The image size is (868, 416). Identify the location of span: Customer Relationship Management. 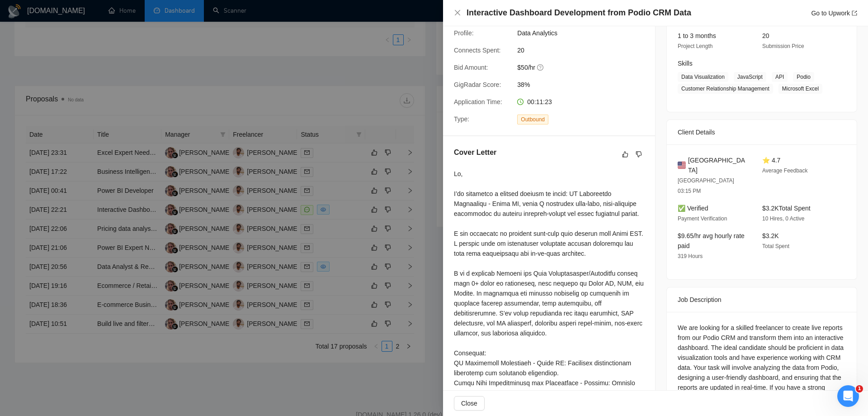
(725, 89).